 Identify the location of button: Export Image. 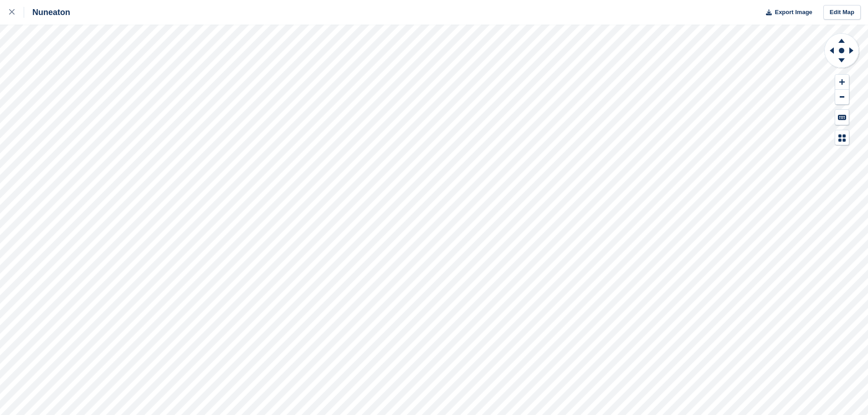
(787, 12).